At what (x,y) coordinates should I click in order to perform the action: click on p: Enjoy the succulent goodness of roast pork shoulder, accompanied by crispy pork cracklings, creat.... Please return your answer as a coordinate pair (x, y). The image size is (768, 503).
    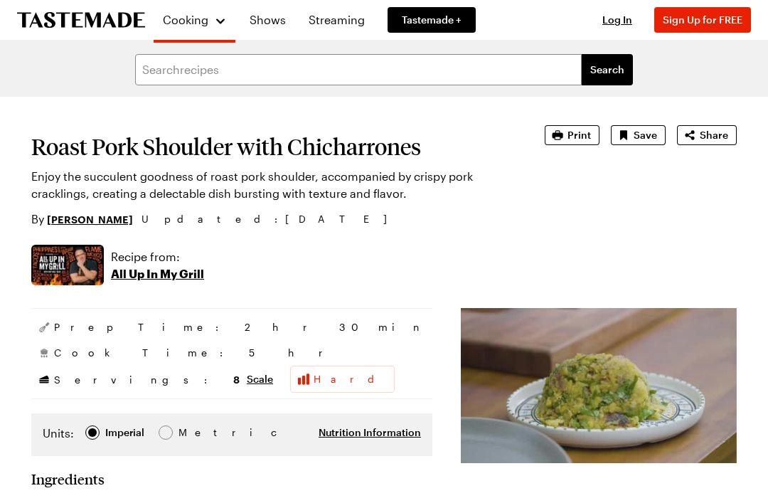
    Looking at the image, I should click on (268, 185).